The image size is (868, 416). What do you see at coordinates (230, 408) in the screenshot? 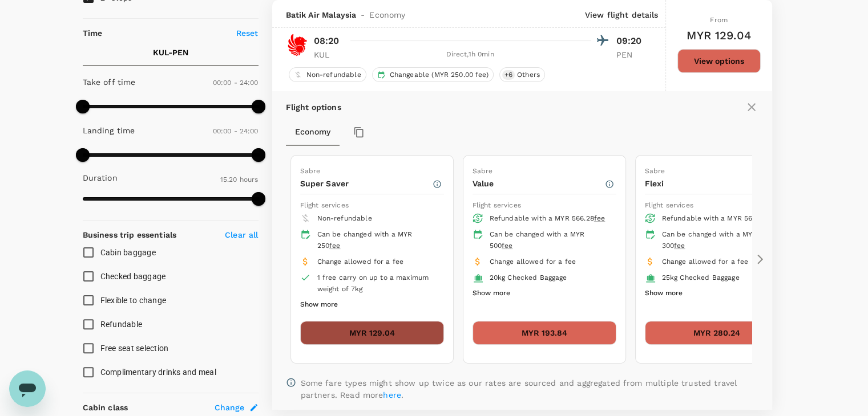
I see `span: Change` at bounding box center [230, 408].